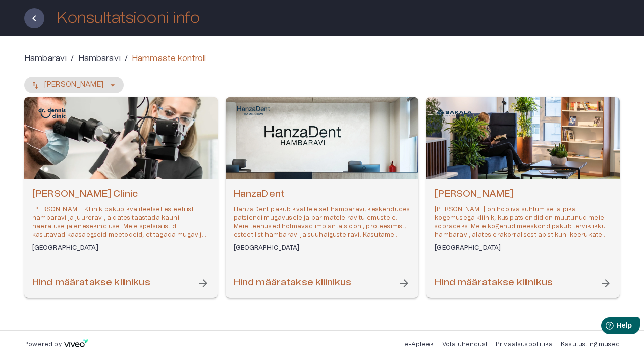  Describe the element at coordinates (322, 194) in the screenshot. I see `h6: HanzaDent` at that location.